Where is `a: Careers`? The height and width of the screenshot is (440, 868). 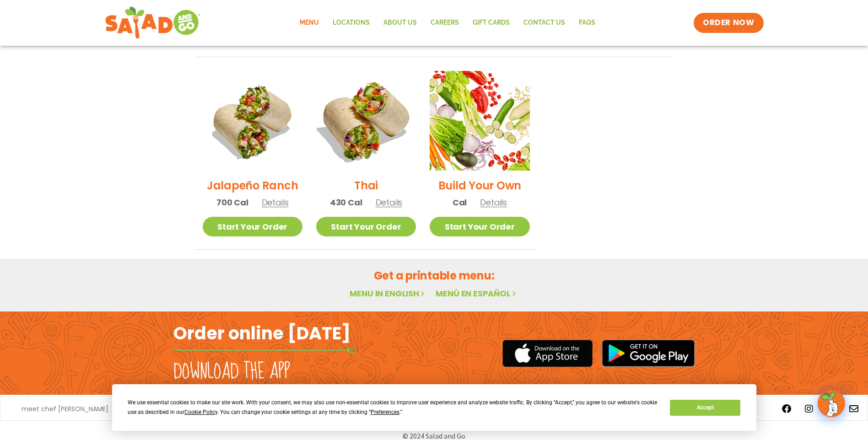 a: Careers is located at coordinates (445, 23).